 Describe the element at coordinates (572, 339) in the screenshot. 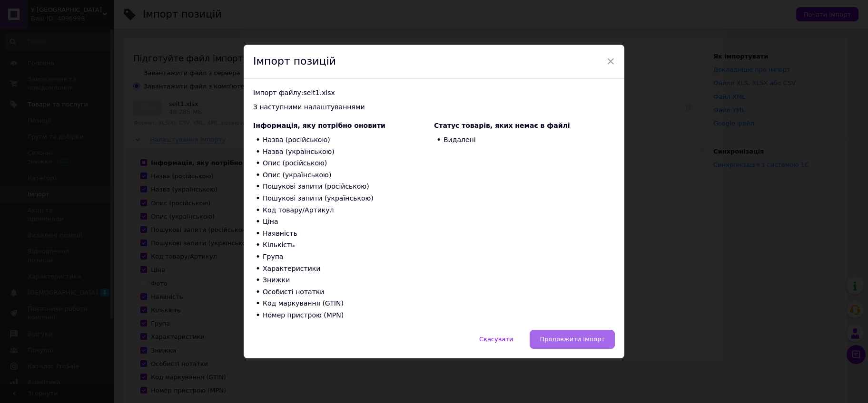

I see `button: Продовжити імпорт` at that location.